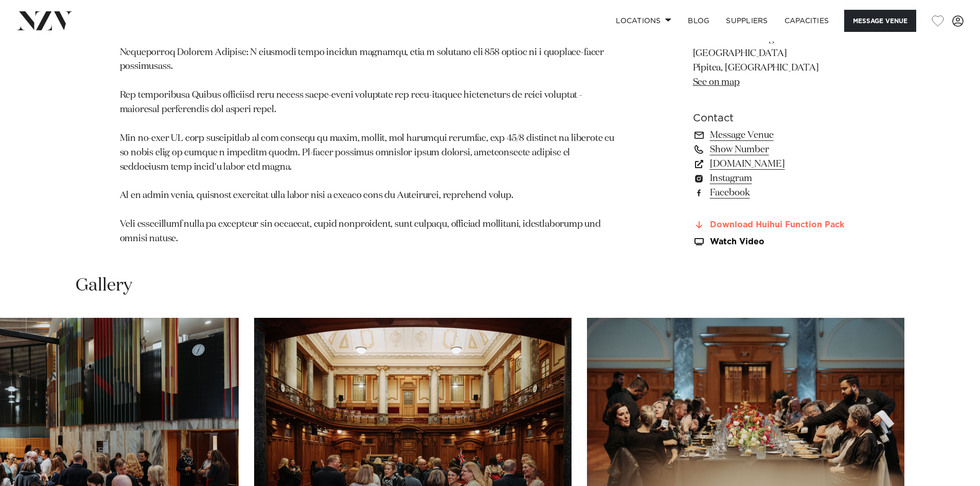 The height and width of the screenshot is (486, 980). Describe the element at coordinates (777, 224) in the screenshot. I see `a: Download Huihui Function Pack` at that location.